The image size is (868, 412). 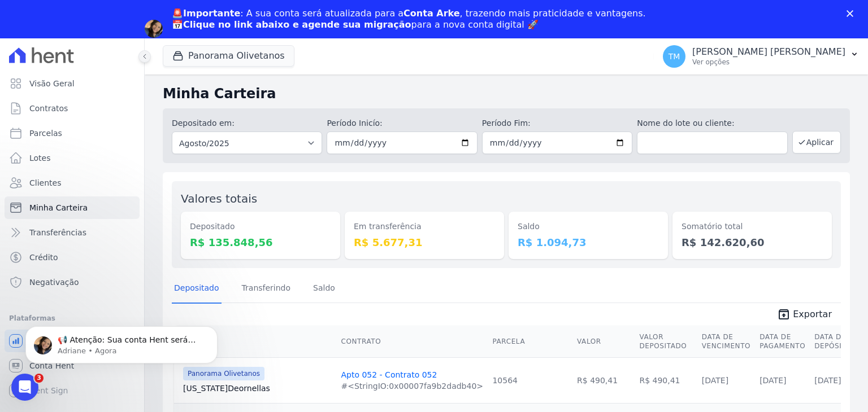 What do you see at coordinates (424, 242) in the screenshot?
I see `dd: R$ 5.677,31` at bounding box center [424, 242].